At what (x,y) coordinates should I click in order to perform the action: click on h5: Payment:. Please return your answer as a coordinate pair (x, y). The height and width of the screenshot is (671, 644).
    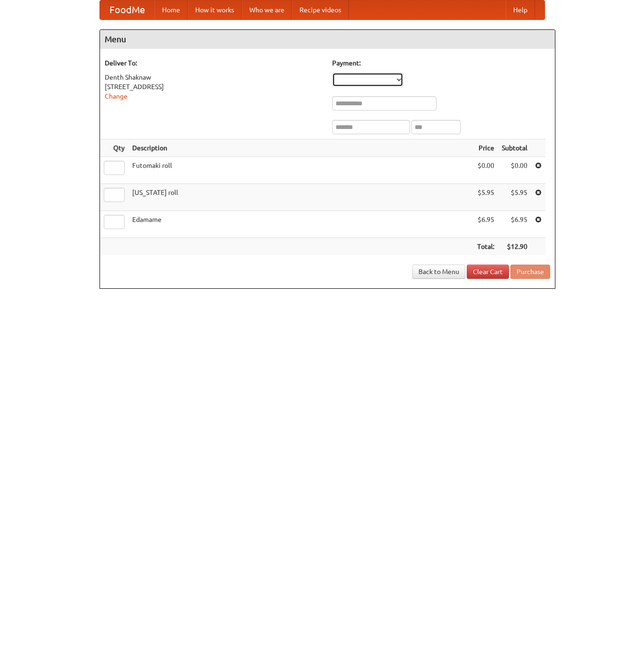
    Looking at the image, I should click on (441, 63).